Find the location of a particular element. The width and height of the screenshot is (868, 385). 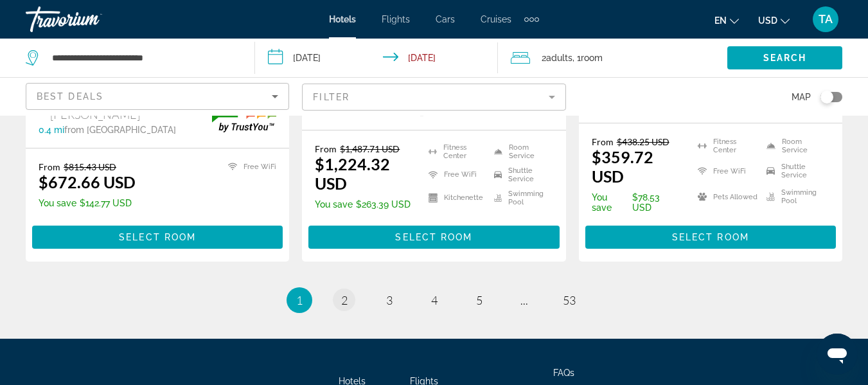

span: Flights is located at coordinates (396, 20).